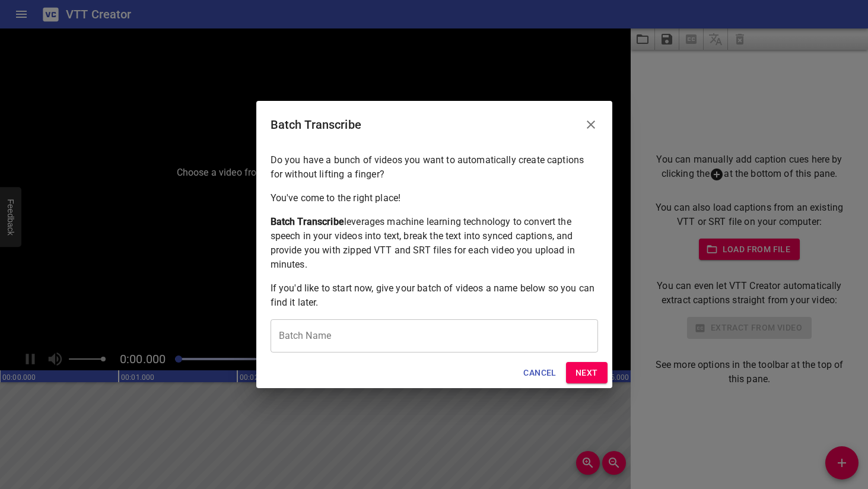 This screenshot has height=489, width=868. I want to click on strong: Batch Transcribe, so click(307, 221).